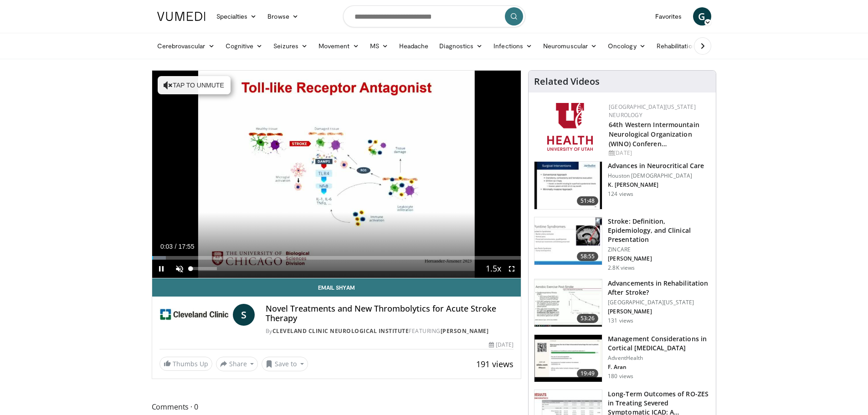  What do you see at coordinates (702, 16) in the screenshot?
I see `span: G` at bounding box center [702, 16].